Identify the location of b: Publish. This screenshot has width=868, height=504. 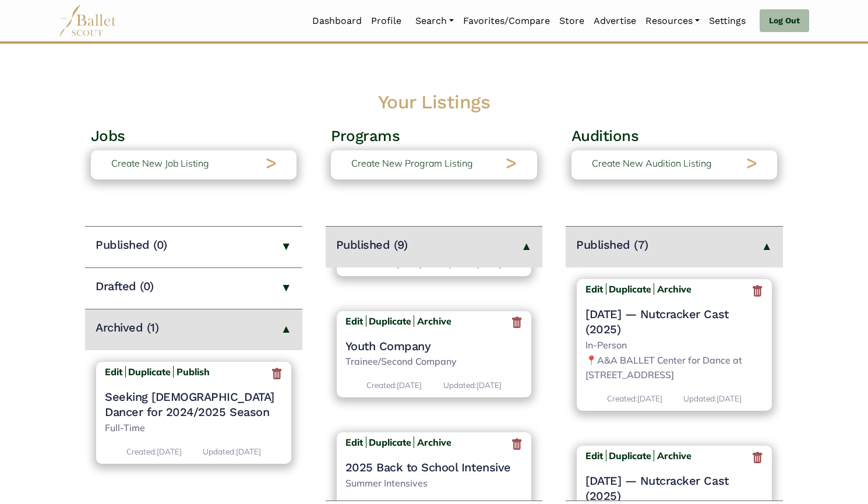
(193, 372).